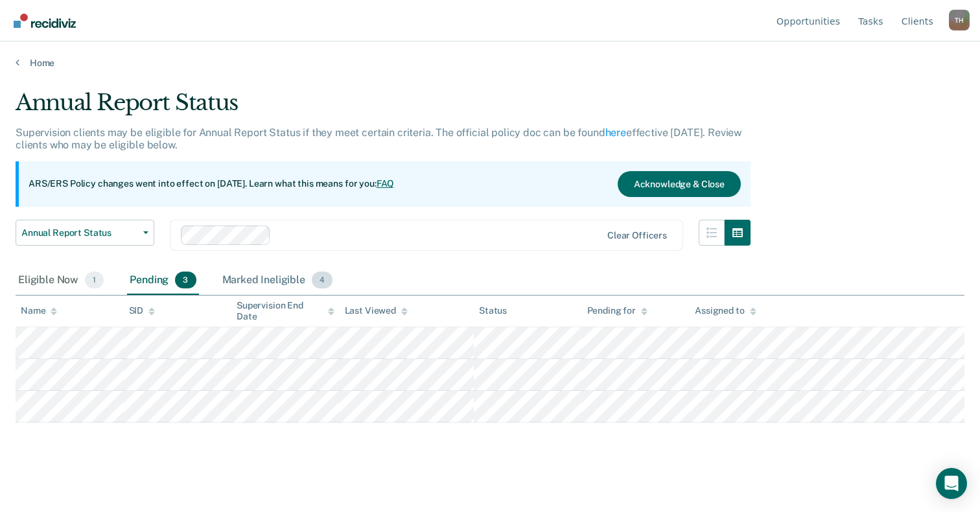  I want to click on button: Acknowledge & Close, so click(679, 184).